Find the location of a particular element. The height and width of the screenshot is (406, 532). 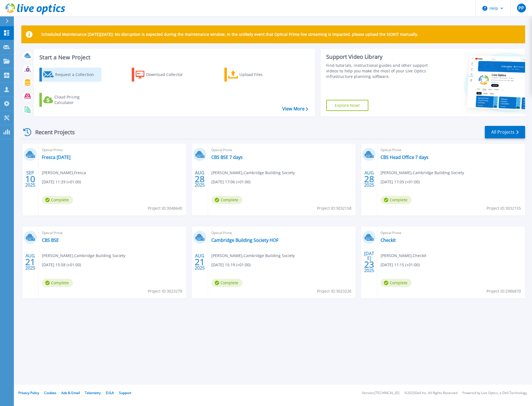

span: Project ID: 2986870 is located at coordinates (504, 291).